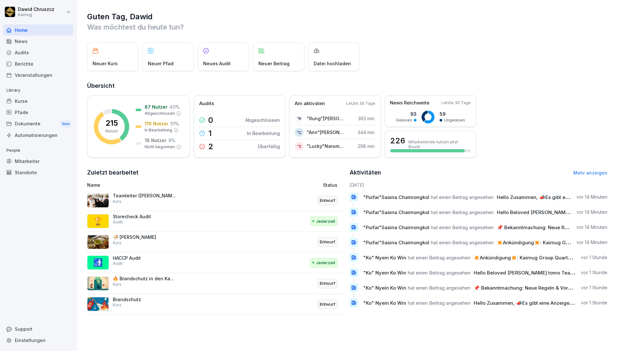 The image size is (617, 351). Describe the element at coordinates (367, 118) in the screenshot. I see `p: 363 min.` at that location.